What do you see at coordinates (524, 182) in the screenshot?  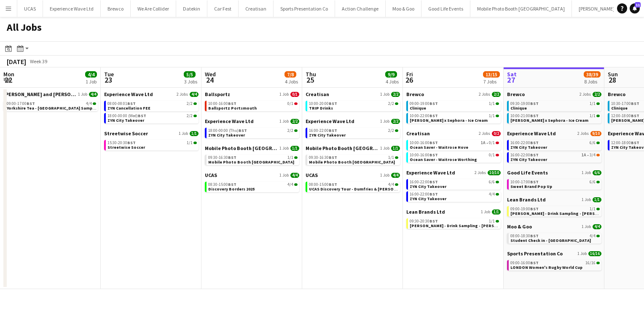 I see `span: 10:00-17:00` at bounding box center [524, 182].